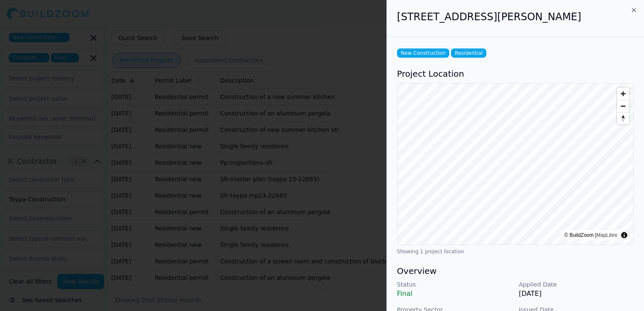 This screenshot has width=644, height=311. Describe the element at coordinates (455, 285) in the screenshot. I see `p: Status` at that location.